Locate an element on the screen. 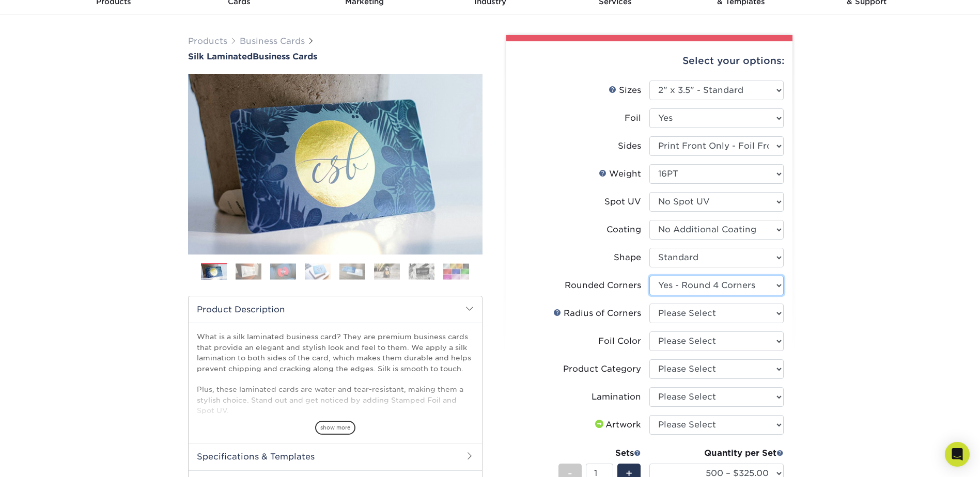 This screenshot has height=477, width=980. div: Radius of Corners is located at coordinates (597, 313).